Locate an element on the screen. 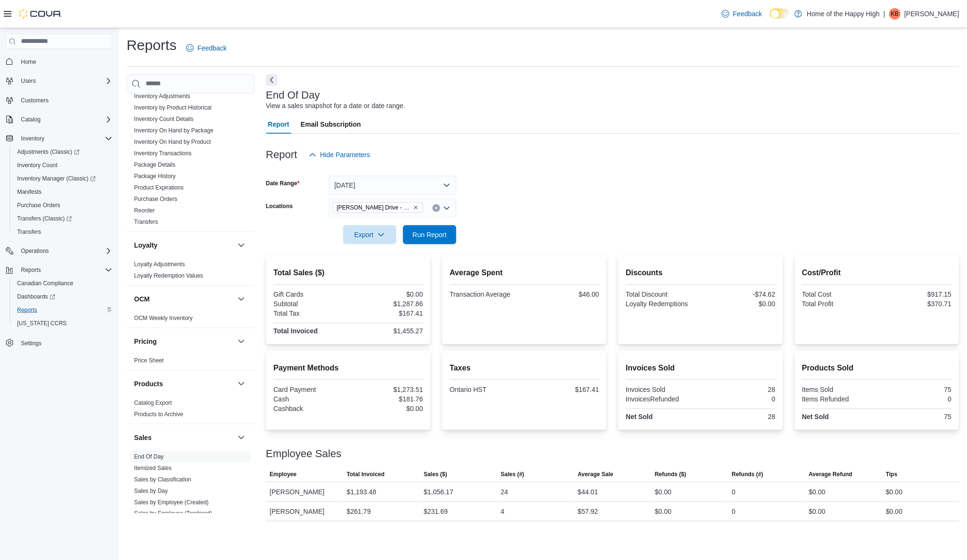  h3: Report is located at coordinates (282, 155).